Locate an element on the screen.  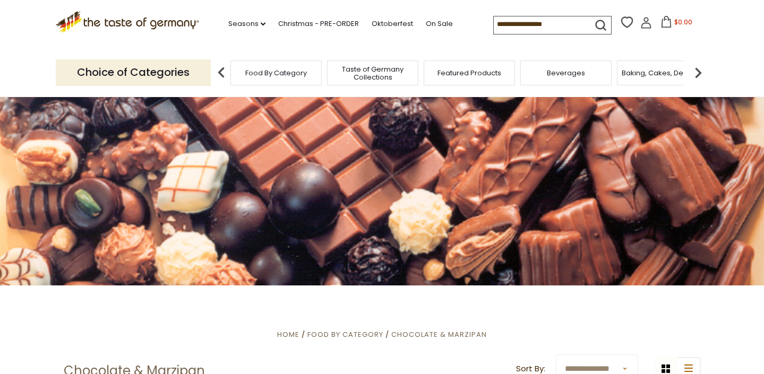
p: Choice of Categories is located at coordinates (133, 72).